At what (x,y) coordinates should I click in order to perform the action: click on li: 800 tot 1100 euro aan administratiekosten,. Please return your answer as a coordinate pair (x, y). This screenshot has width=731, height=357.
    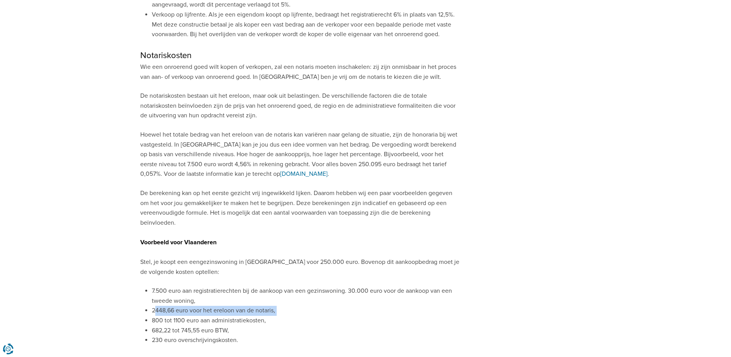
    Looking at the image, I should click on (306, 321).